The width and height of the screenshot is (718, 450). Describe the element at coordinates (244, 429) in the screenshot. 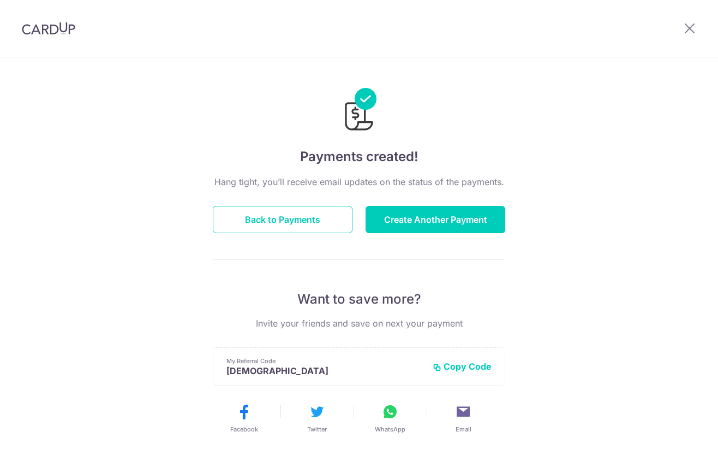

I see `span: Facebook` at that location.